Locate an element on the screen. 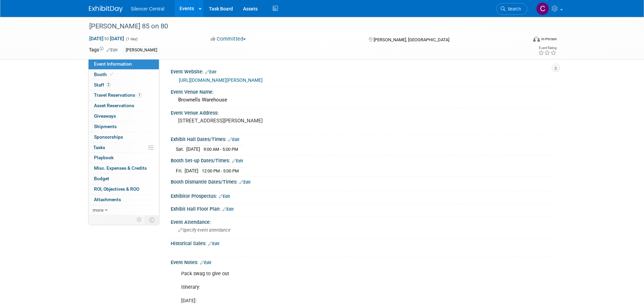  div: Historical Sales: is located at coordinates (363, 243).